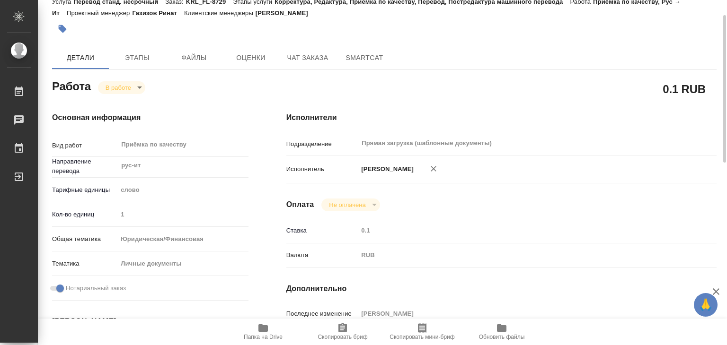  What do you see at coordinates (80, 58) in the screenshot?
I see `span: Детали` at bounding box center [80, 58].